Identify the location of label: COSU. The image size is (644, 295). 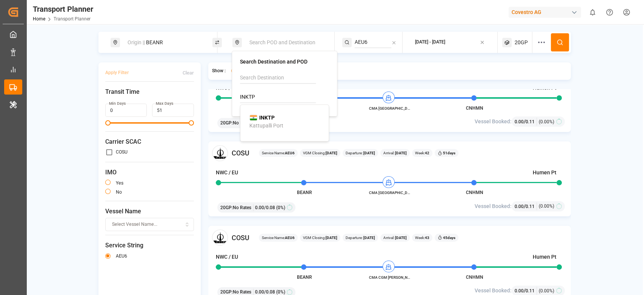
(122, 152).